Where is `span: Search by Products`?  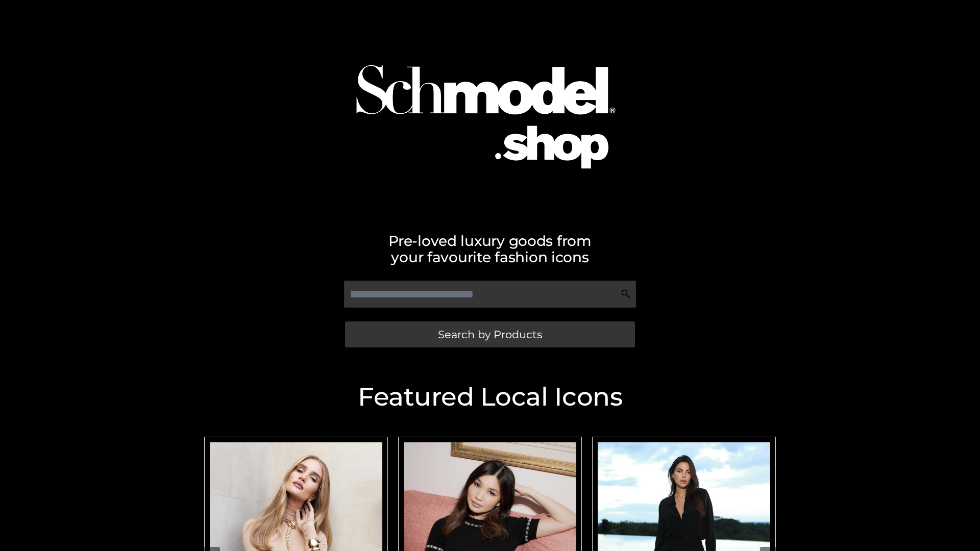 span: Search by Products is located at coordinates (490, 334).